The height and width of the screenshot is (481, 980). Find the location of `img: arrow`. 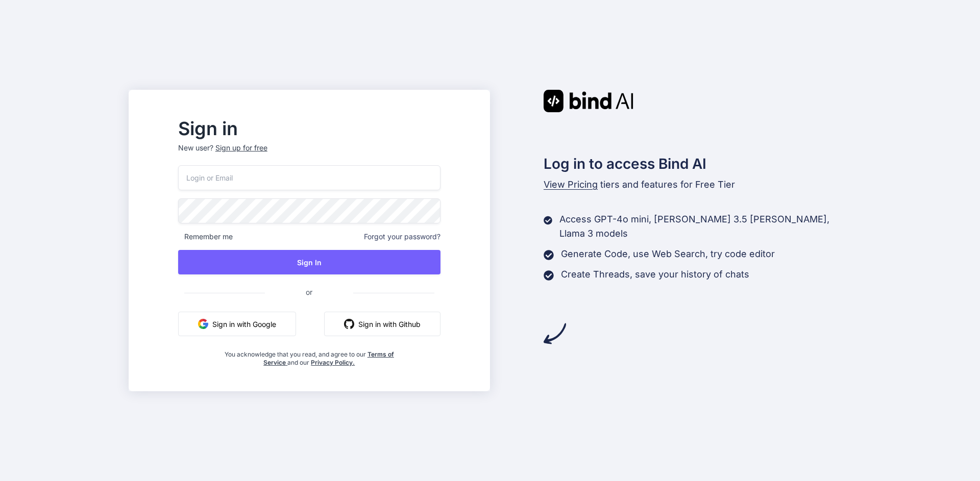

img: arrow is located at coordinates (555, 333).